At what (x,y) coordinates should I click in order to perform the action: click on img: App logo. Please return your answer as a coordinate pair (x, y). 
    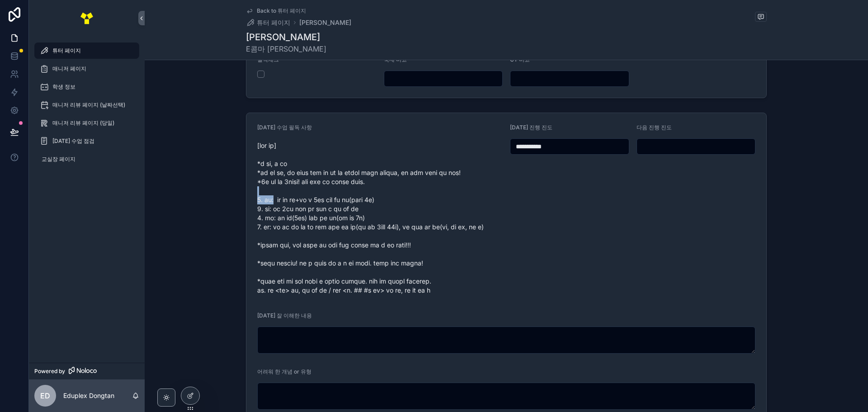
    Looking at the image, I should click on (87, 18).